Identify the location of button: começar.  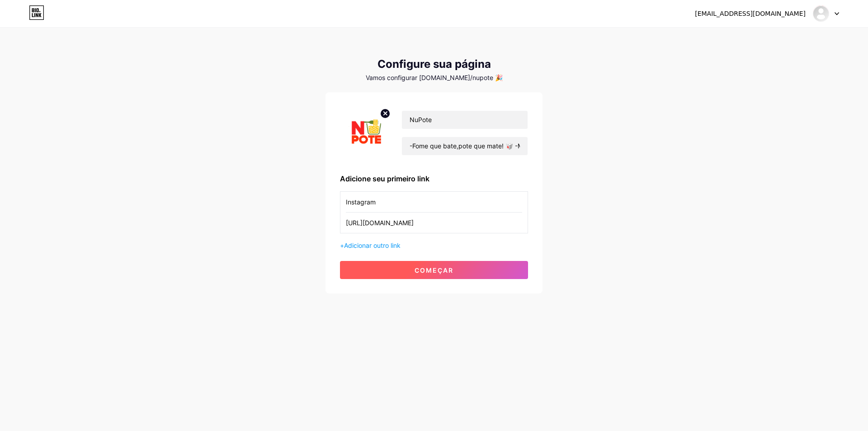
(434, 270).